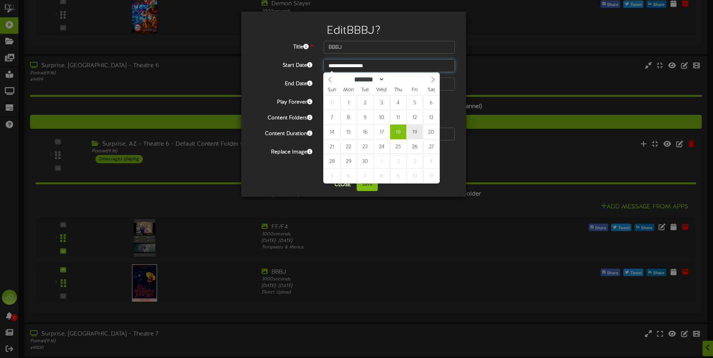 Image resolution: width=713 pixels, height=358 pixels. Describe the element at coordinates (414, 161) in the screenshot. I see `span: October 3, 2025` at that location.